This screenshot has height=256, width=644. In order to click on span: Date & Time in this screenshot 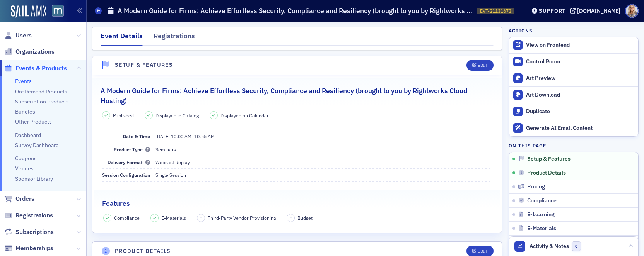, I will do `click(137, 136)`.